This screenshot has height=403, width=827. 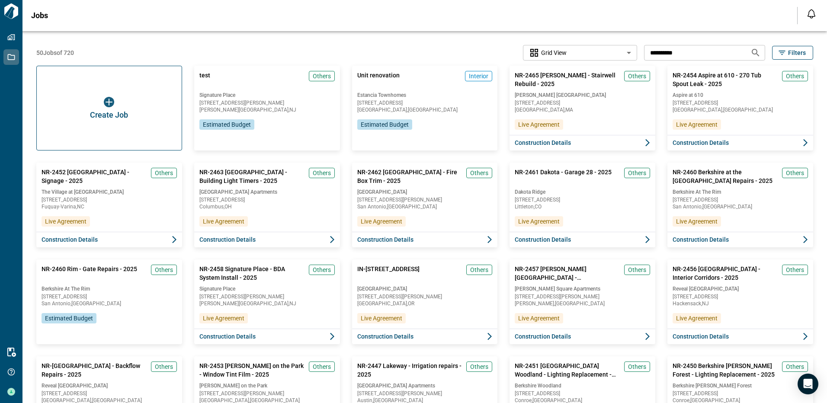 What do you see at coordinates (109, 289) in the screenshot?
I see `span: Berkshire At The Rim` at bounding box center [109, 289].